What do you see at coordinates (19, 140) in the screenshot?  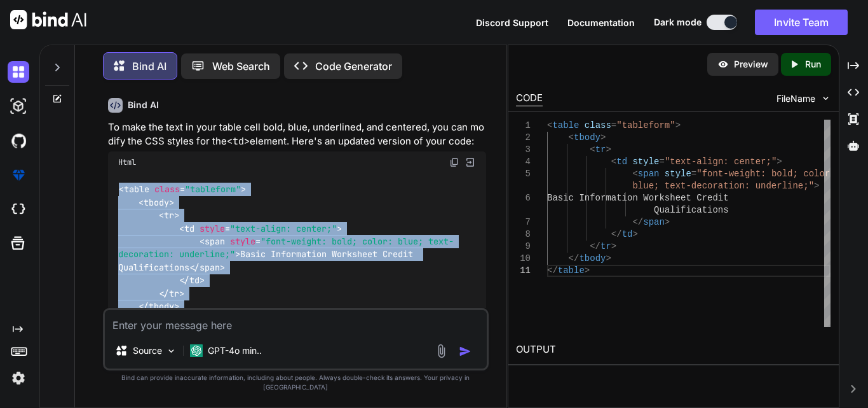 I see `img: githubDark` at bounding box center [19, 140].